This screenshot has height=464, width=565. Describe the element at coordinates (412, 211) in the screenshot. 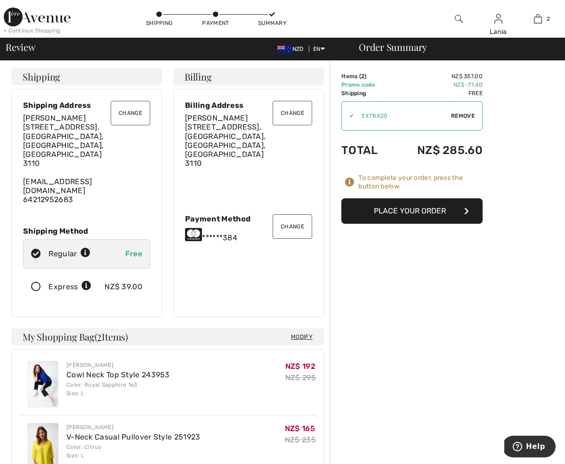

I see `button: Place Your Order` at that location.